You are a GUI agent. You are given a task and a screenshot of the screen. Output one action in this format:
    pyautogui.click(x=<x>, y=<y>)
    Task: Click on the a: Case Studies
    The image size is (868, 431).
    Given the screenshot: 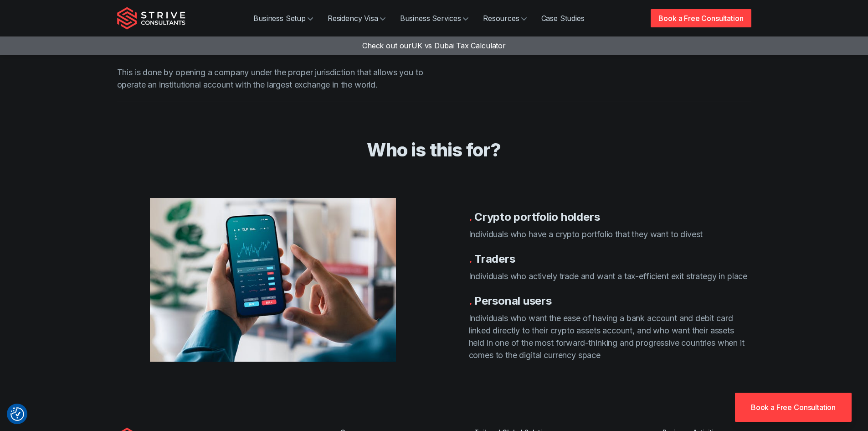 What is the action you would take?
    pyautogui.click(x=563, y=18)
    